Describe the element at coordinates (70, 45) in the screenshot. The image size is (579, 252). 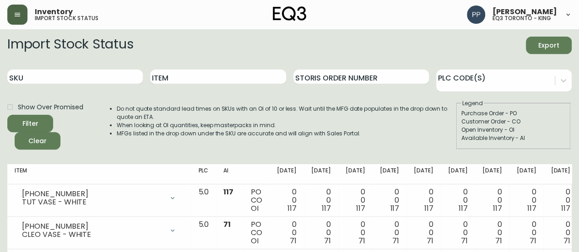
I see `h2: Import Stock Status` at that location.